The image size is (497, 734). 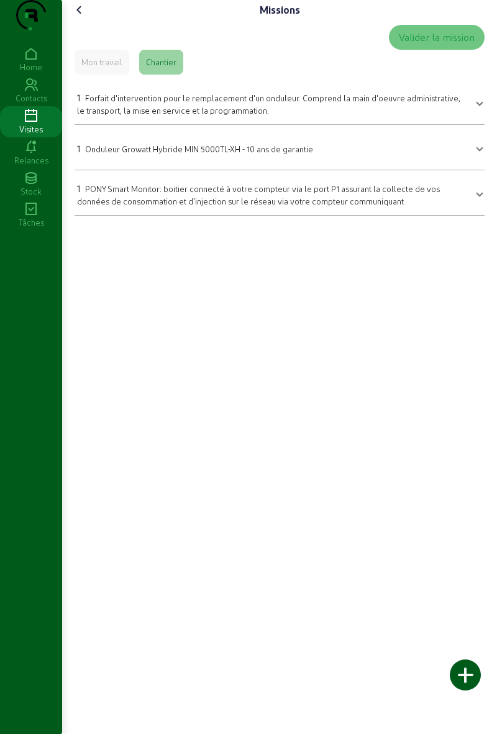 What do you see at coordinates (280, 193) in the screenshot?
I see `mat-expansion-panel-header: 1PONY Smart Monitor: boitier connecté à votre compteur via le port P1 assurant la collecte de vos...` at bounding box center [280, 193].